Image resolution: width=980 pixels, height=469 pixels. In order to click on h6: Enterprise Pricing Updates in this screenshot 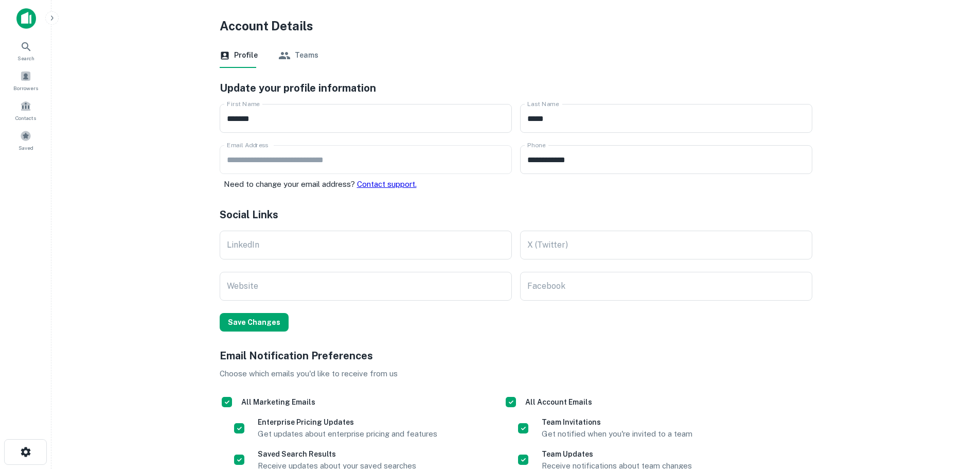, I will do `click(348, 422)`.